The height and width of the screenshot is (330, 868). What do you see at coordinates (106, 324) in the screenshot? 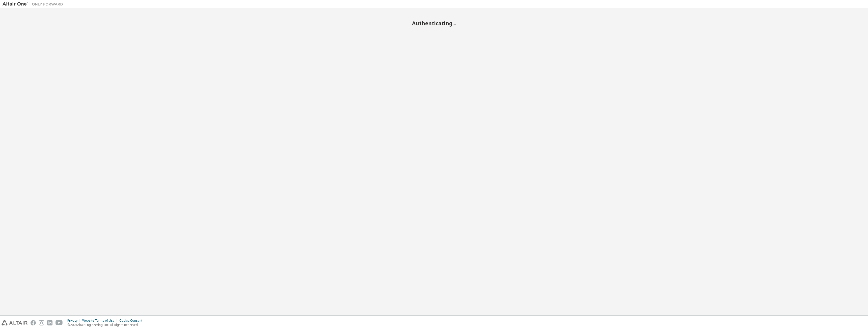
I see `p: © 2025 Altair Engineering, Inc. All Rights Reserved.` at bounding box center [106, 324].